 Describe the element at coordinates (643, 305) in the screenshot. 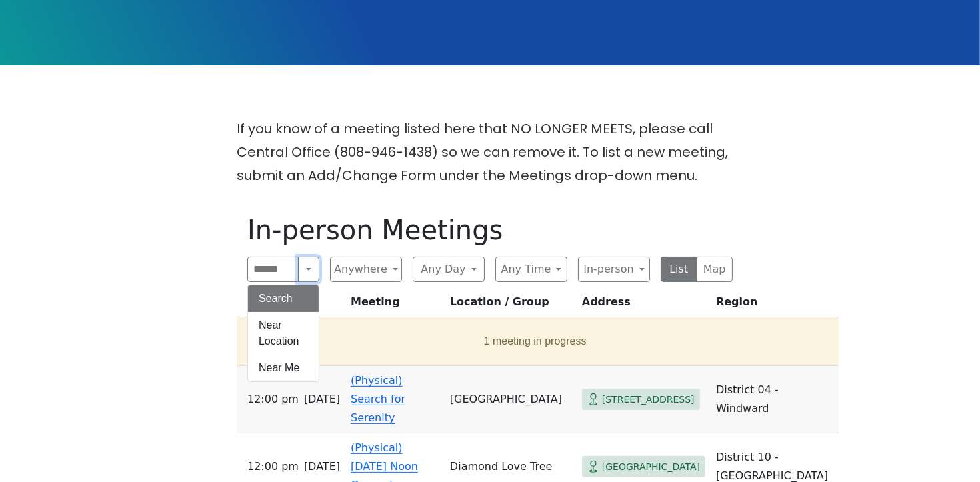

I see `th: Address` at that location.